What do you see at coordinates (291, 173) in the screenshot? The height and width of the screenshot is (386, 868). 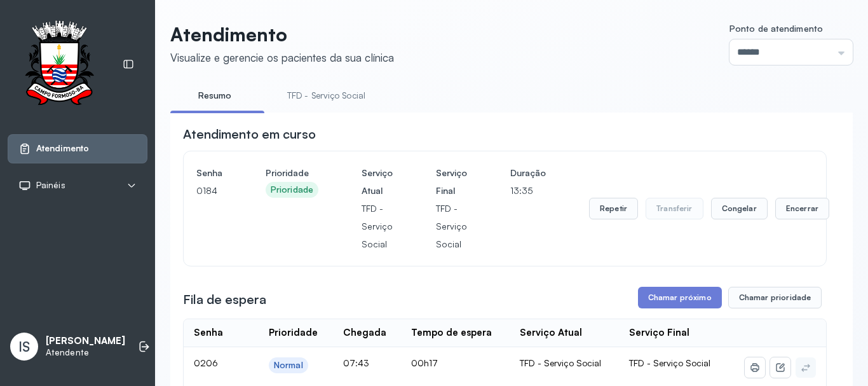 I see `h4: Prioridade` at bounding box center [291, 173].